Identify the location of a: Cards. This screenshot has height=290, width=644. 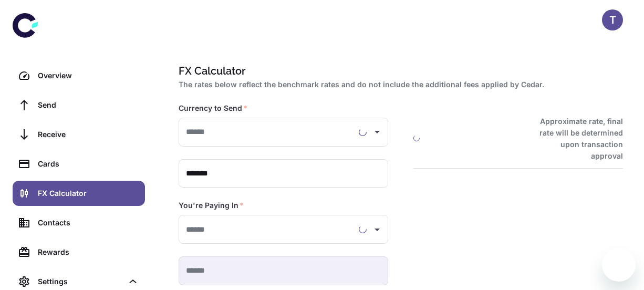
(79, 164).